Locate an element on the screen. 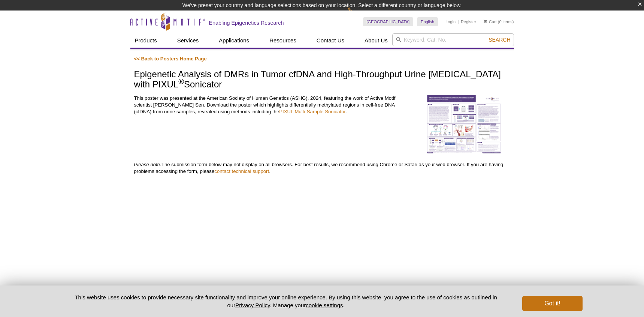 Image resolution: width=644 pixels, height=317 pixels. p: This website uses cookies to provide necessary site functionality and improve your online experie... is located at coordinates (286, 301).